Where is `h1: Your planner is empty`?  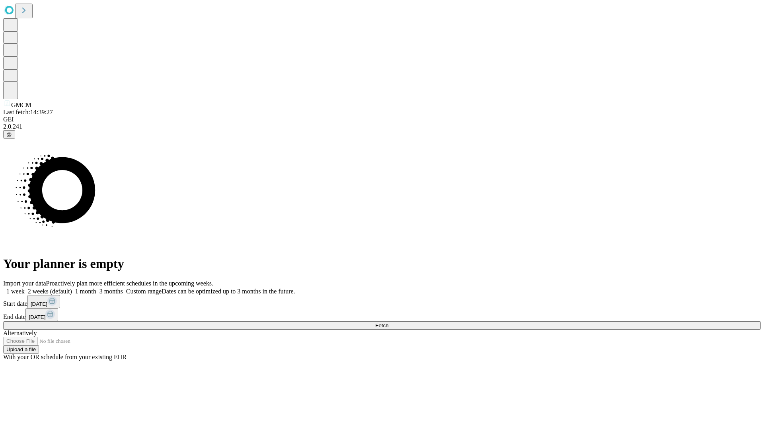
h1: Your planner is empty is located at coordinates (382, 264).